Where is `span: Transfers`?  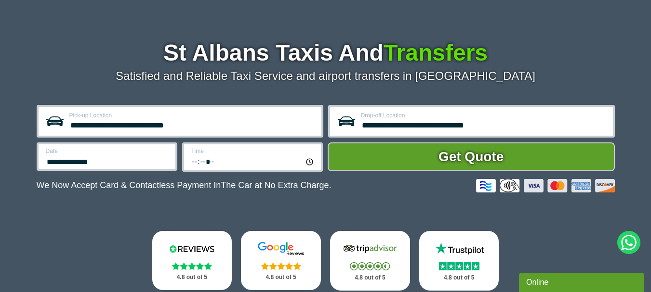 span: Transfers is located at coordinates (436, 53).